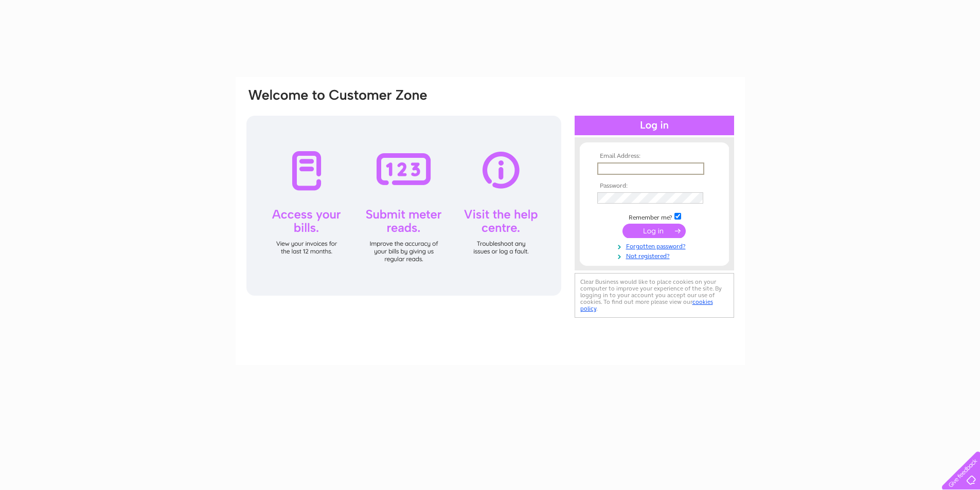 This screenshot has width=980, height=490. Describe the element at coordinates (655, 255) in the screenshot. I see `a: Not registered?` at that location.